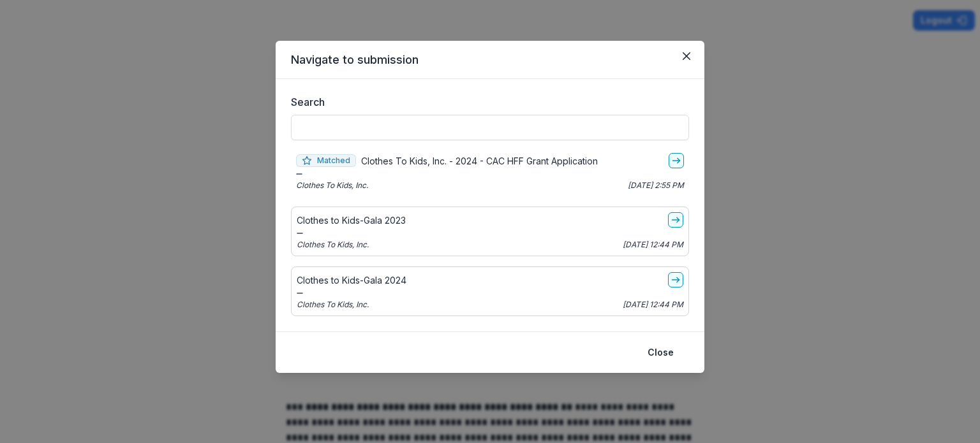  What do you see at coordinates (479, 160) in the screenshot?
I see `p: Clothes To Kids, Inc. - 2024 - CAC HFF Grant Application` at bounding box center [479, 160].